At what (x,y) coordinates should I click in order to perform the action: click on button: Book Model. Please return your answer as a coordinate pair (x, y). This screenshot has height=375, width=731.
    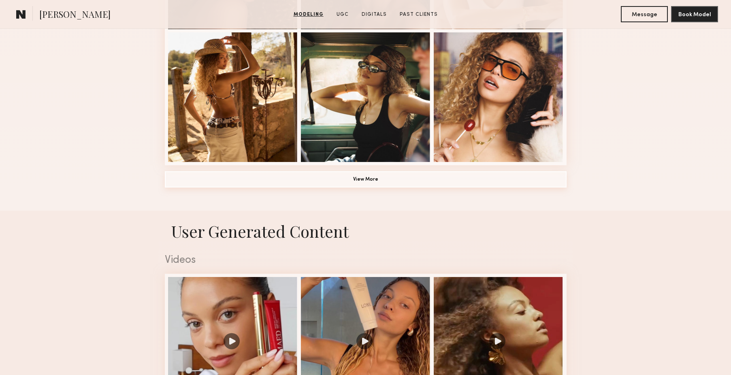
    Looking at the image, I should click on (694, 14).